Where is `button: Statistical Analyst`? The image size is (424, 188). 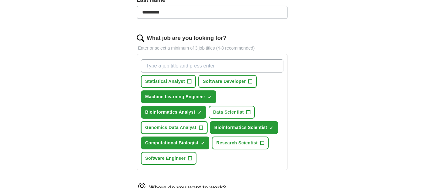
button: Statistical Analyst is located at coordinates (168, 81).